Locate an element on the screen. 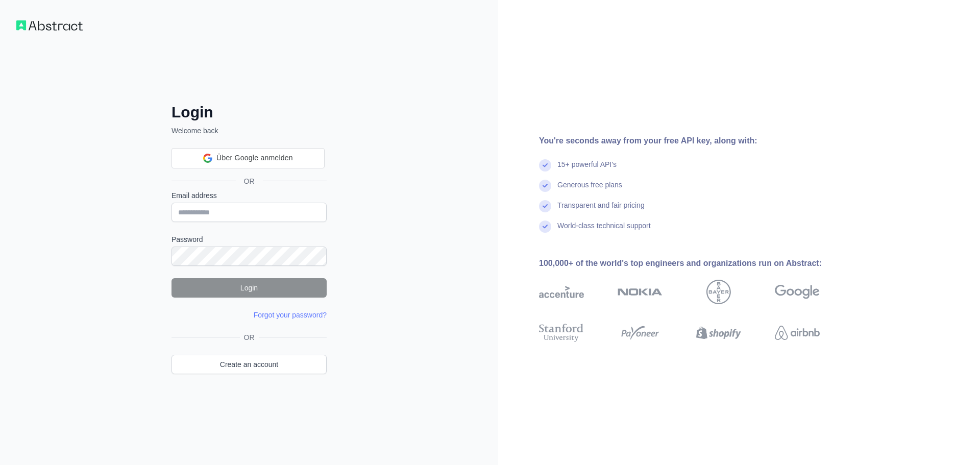 This screenshot has height=465, width=980. img: stanford university is located at coordinates (562, 333).